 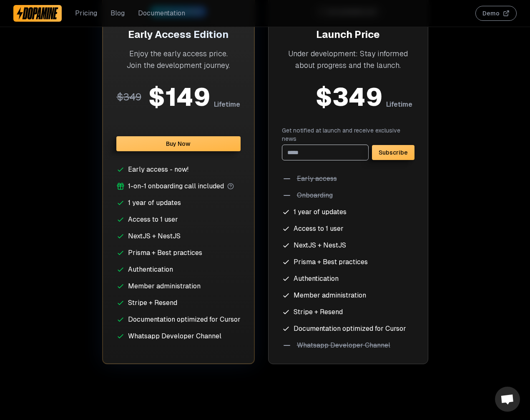 What do you see at coordinates (161, 13) in the screenshot?
I see `a: Documentation` at bounding box center [161, 13].